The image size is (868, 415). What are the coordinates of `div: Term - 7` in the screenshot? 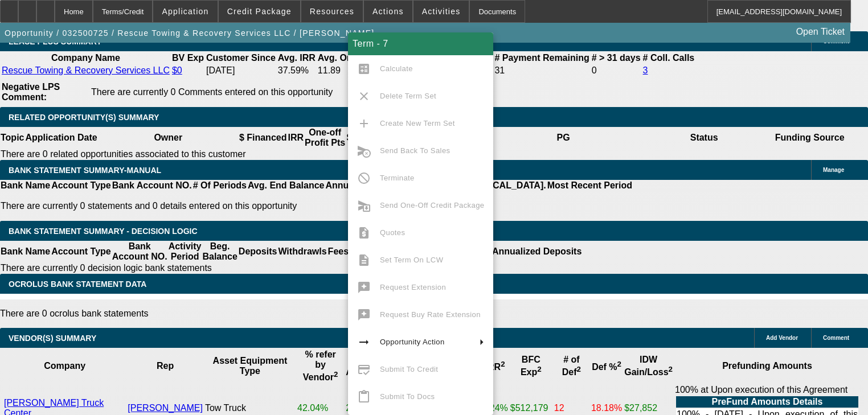 It's located at (420, 44).